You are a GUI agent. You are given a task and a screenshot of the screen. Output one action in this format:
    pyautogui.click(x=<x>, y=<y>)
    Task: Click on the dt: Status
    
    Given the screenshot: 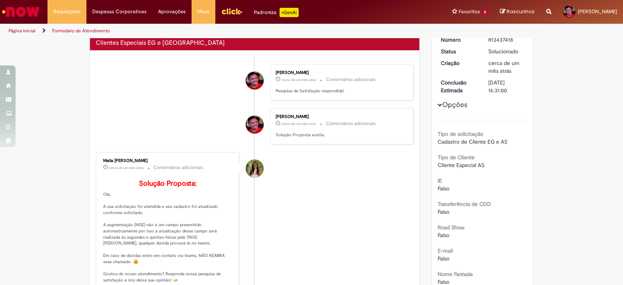 What is the action you would take?
    pyautogui.click(x=458, y=51)
    